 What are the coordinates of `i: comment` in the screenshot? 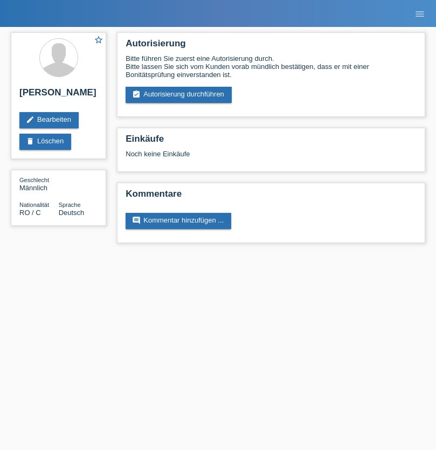 It's located at (136, 220).